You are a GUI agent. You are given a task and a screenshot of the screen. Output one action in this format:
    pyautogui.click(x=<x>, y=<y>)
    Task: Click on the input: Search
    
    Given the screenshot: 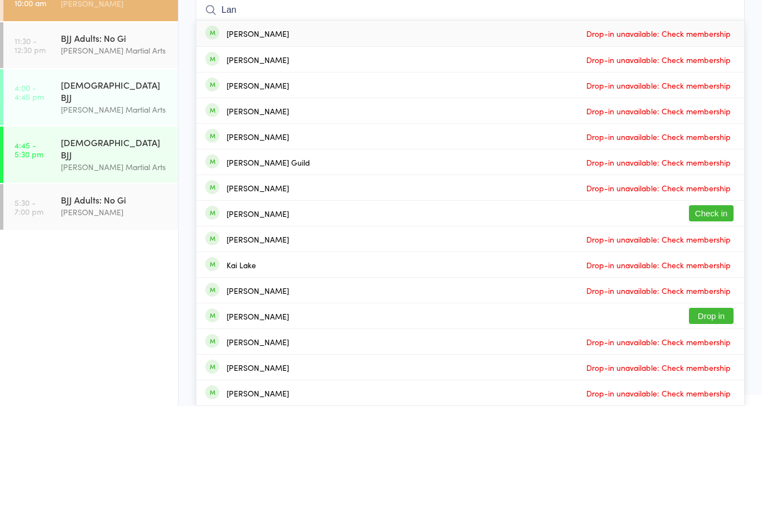 What is the action you would take?
    pyautogui.click(x=471, y=136)
    